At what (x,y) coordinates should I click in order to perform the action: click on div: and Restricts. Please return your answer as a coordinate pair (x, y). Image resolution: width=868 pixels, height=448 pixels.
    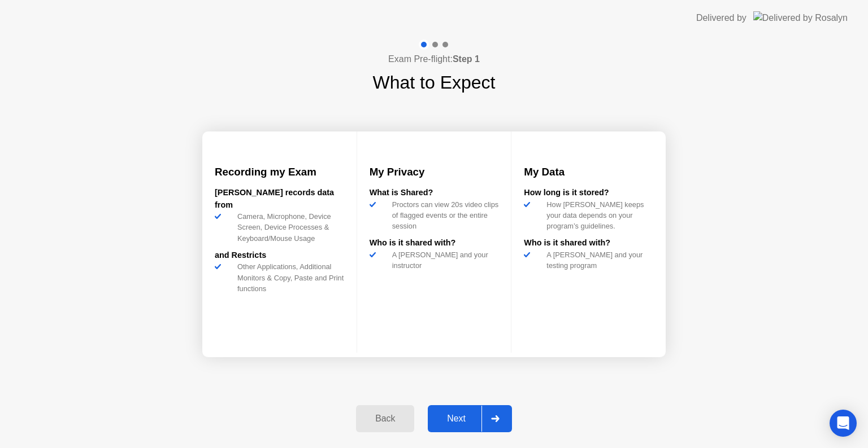
    Looking at the image, I should click on (279, 256).